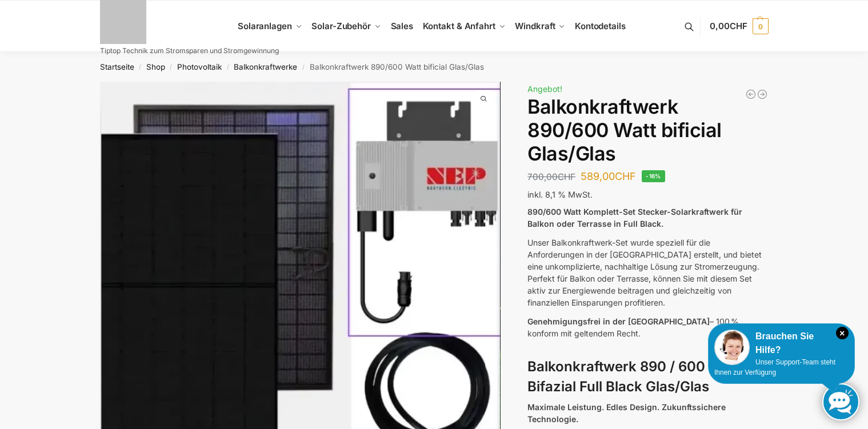 The width and height of the screenshot is (868, 429). What do you see at coordinates (600, 26) in the screenshot?
I see `a: Kontodetails` at bounding box center [600, 26].